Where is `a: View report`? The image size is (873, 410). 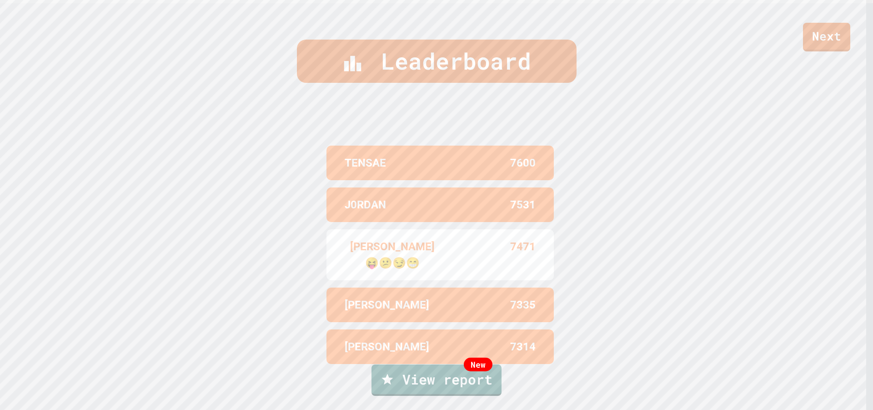 a: View report is located at coordinates (436, 380).